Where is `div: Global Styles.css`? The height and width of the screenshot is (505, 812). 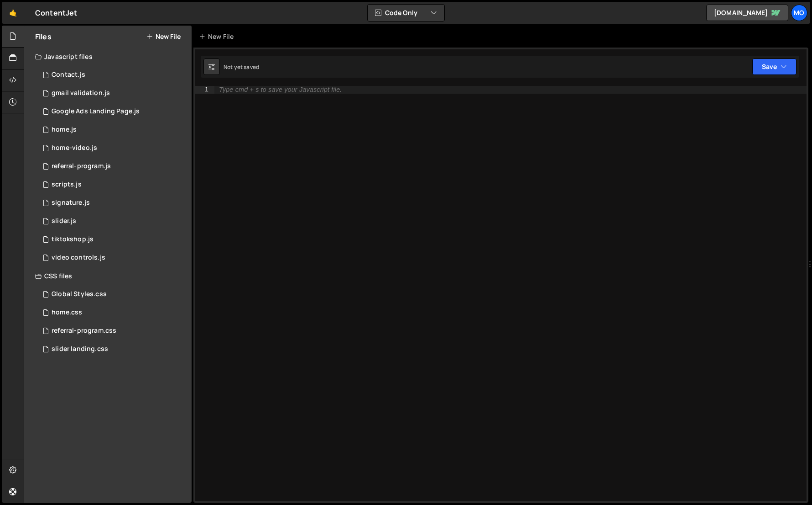
div: Global Styles.css is located at coordinates (79, 294).